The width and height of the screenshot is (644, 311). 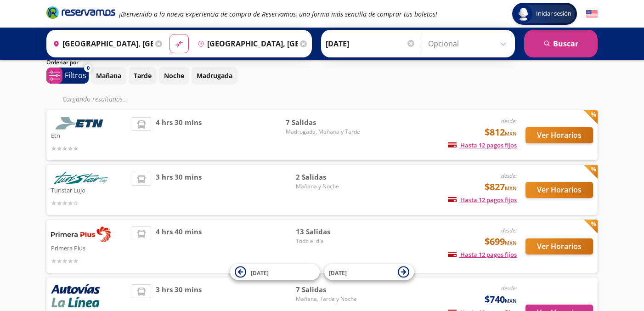 What do you see at coordinates (554, 14) in the screenshot?
I see `span: Iniciar sesión` at bounding box center [554, 14].